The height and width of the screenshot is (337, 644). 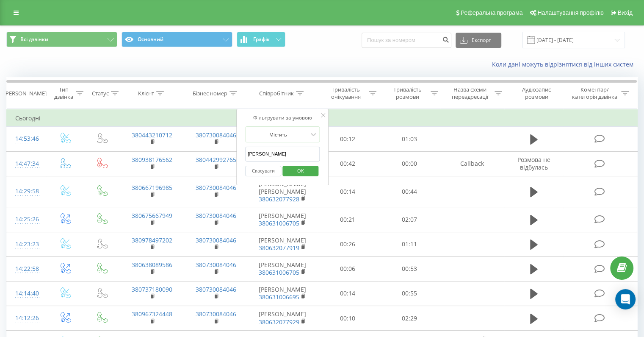 I want to click on div: 14:23:23, so click(x=26, y=244).